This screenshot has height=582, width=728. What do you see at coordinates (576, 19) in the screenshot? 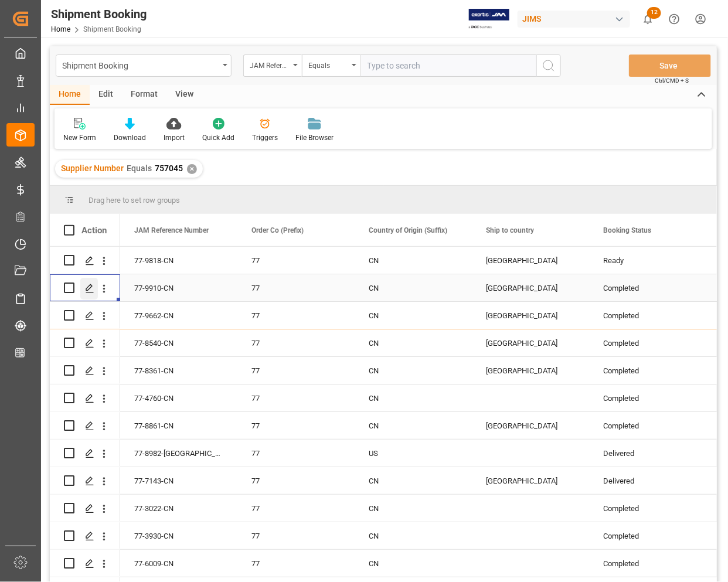
I see `button: JIMS` at bounding box center [576, 19].